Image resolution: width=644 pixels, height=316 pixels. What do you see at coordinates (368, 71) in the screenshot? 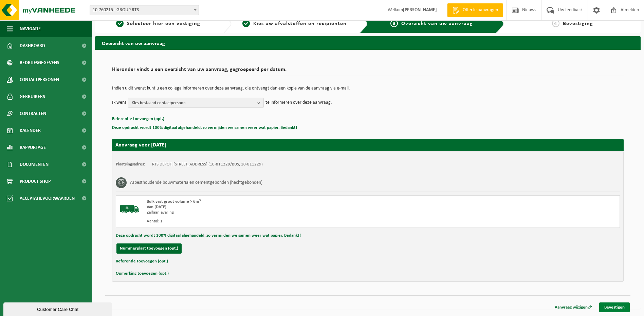
I see `h2: Hieronder vindt u een overzicht van uw aanvraag, gegroepeerd per datum.` at bounding box center [368, 71].